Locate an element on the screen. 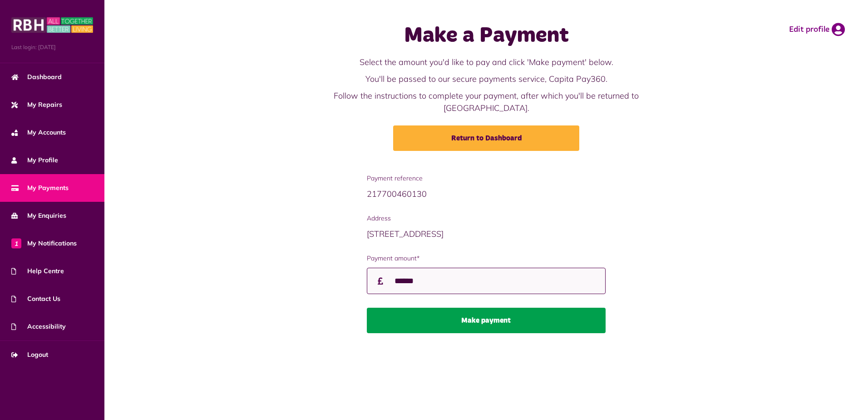  span: 217700460130 is located at coordinates (396, 194).